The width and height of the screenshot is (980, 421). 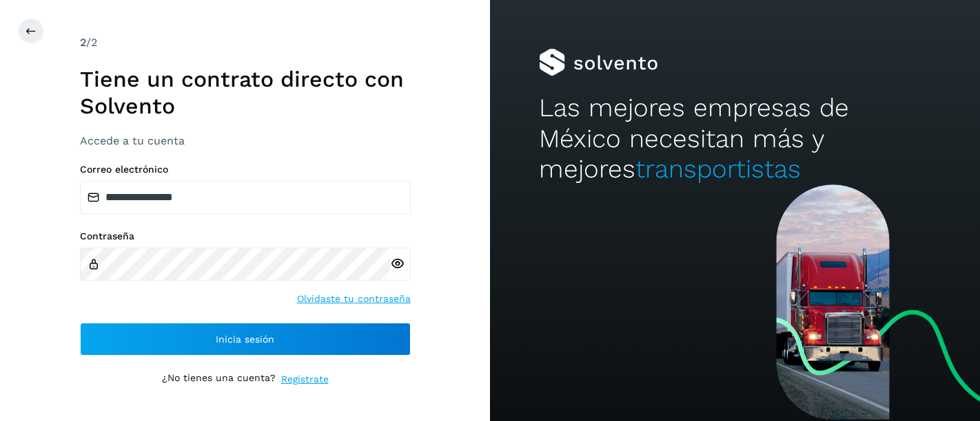 I want to click on label: Correo electrónico, so click(x=245, y=169).